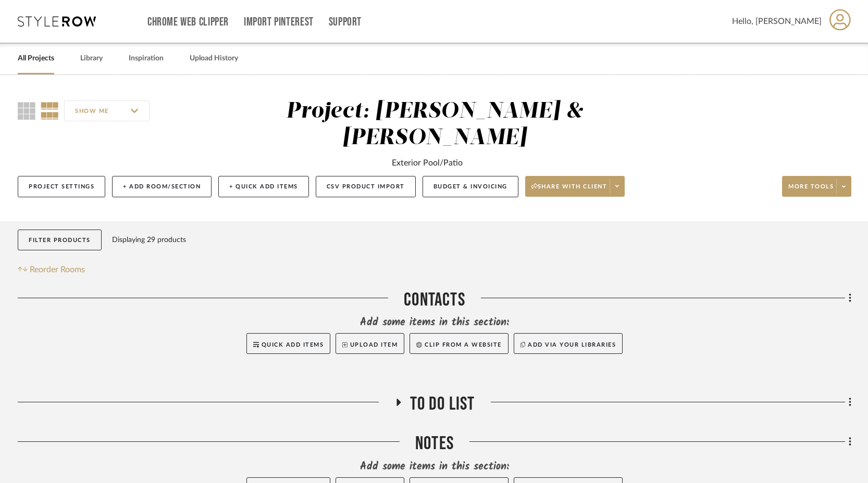  I want to click on span: Share with client, so click(569, 191).